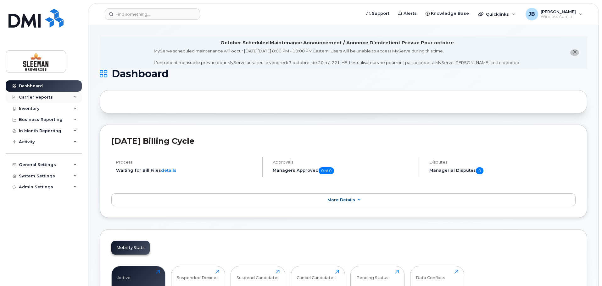 The image size is (602, 286). Describe the element at coordinates (140, 74) in the screenshot. I see `span: Dashboard` at that location.